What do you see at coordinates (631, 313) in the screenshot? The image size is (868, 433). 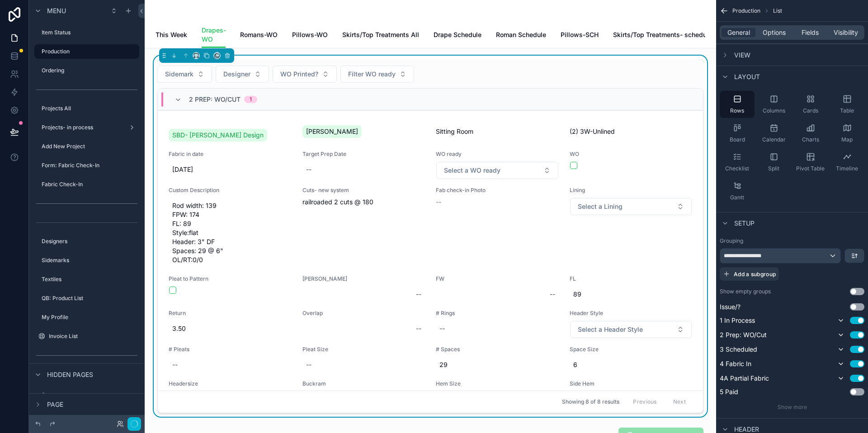 I see `span: Header Style` at bounding box center [631, 313].